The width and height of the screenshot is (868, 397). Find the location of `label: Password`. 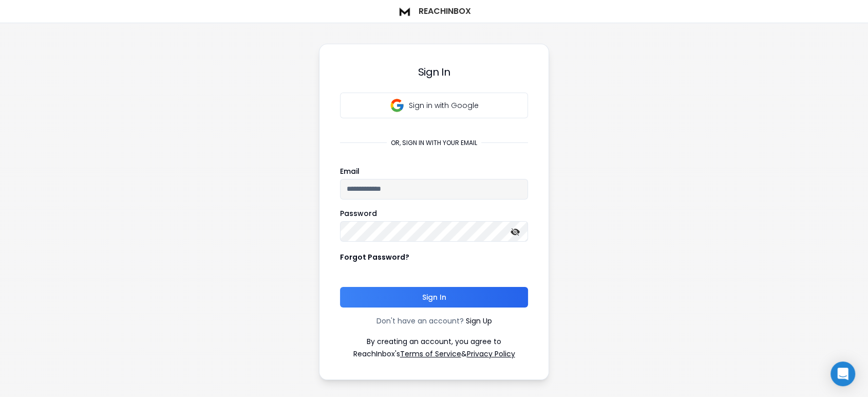

label: Password is located at coordinates (358, 213).